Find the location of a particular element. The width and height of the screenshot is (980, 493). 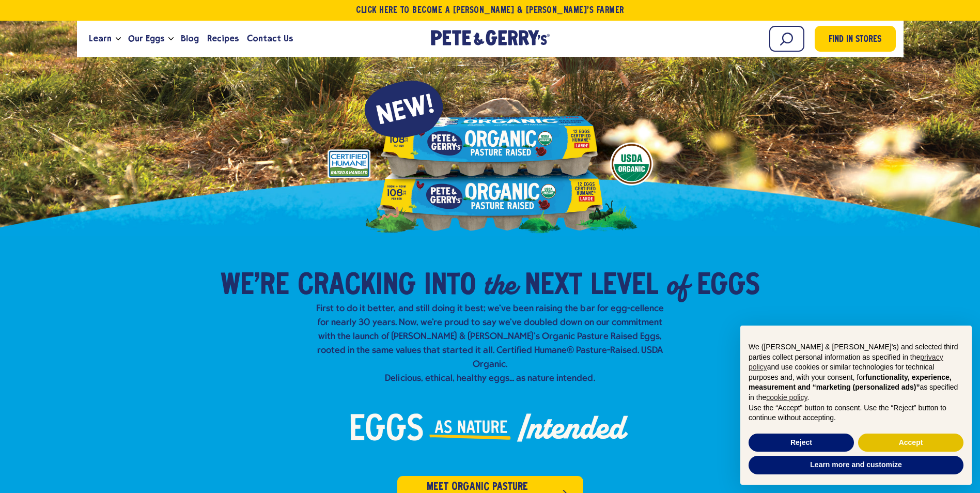

input: Search is located at coordinates (786, 39).